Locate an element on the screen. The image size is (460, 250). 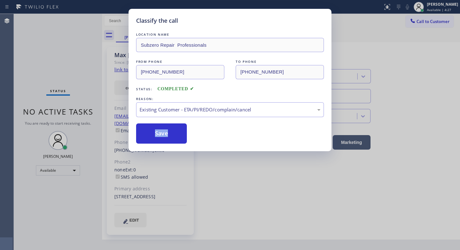
button: Save is located at coordinates (161, 133).